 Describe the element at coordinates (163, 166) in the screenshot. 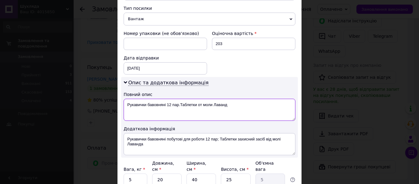

I see `label: Довжина, см` at that location.